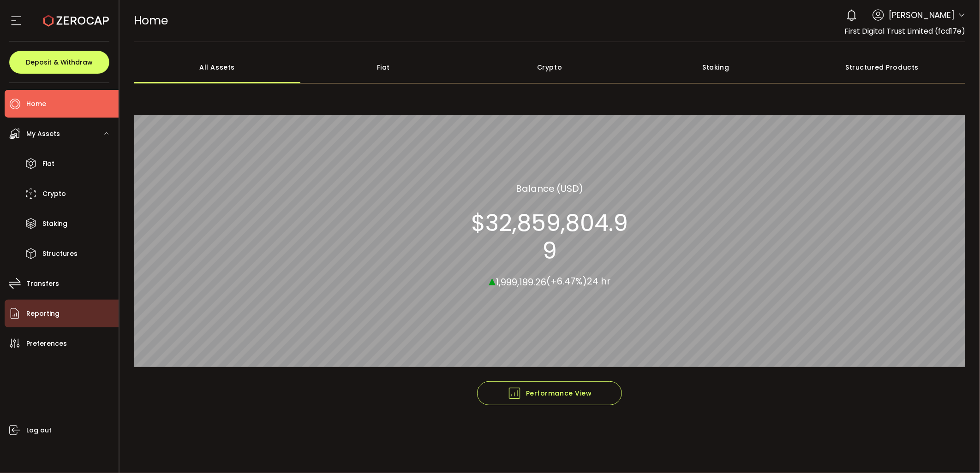  Describe the element at coordinates (383, 68) in the screenshot. I see `div: Fiat` at that location.